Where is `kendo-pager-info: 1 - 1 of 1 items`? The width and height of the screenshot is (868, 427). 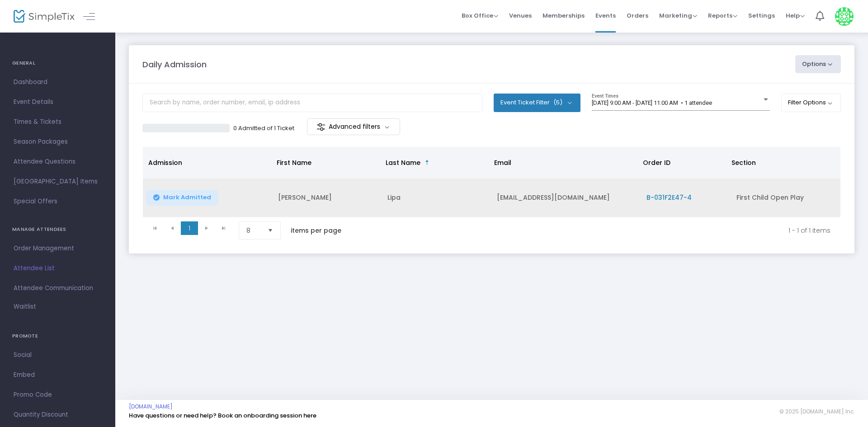 kendo-pager-info: 1 - 1 of 1 items is located at coordinates (595, 231).